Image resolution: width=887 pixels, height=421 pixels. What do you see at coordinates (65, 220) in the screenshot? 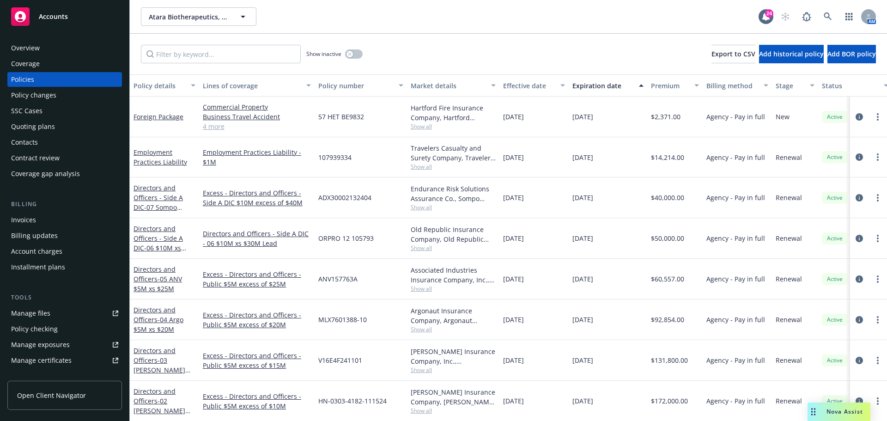
I see `a: Invoices` at bounding box center [65, 220].